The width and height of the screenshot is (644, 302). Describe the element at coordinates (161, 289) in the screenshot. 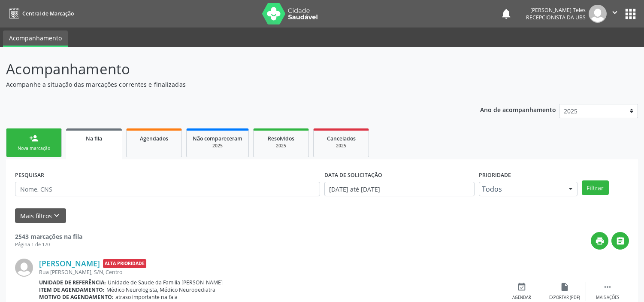

I see `span: Médico Neurologista, Médico Neuropediatra` at that location.